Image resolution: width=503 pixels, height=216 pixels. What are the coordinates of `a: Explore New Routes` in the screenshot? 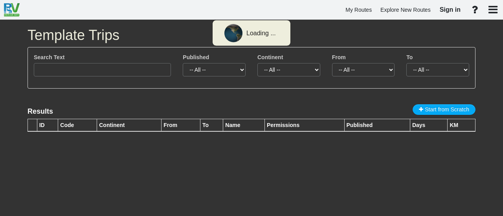 It's located at (405, 10).